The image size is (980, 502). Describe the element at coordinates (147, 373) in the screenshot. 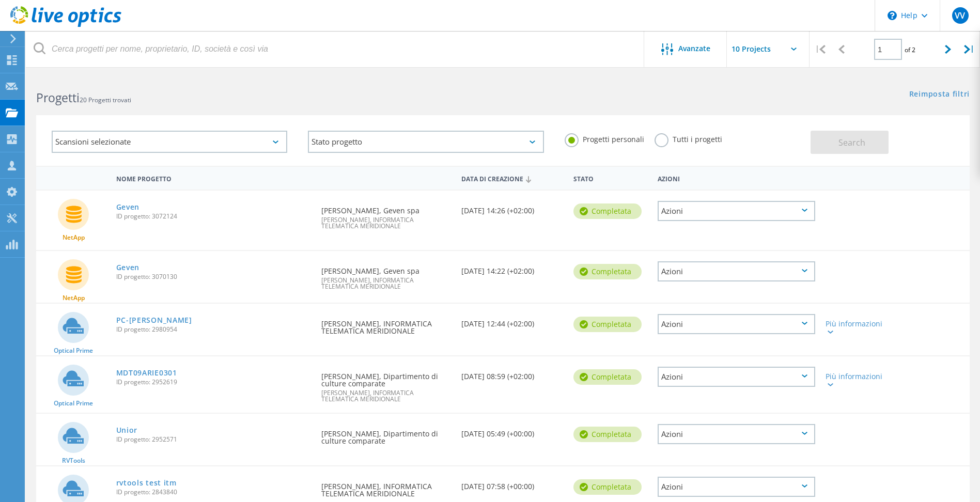

I see `a: MDT09ARIE0301` at that location.